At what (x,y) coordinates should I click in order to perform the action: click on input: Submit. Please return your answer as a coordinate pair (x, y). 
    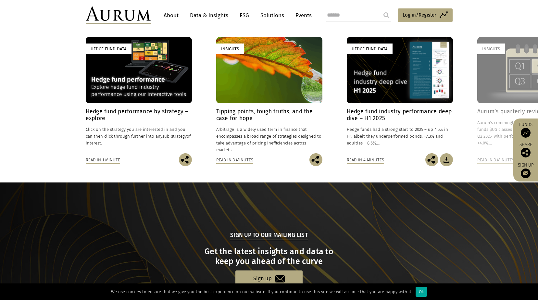
    Looking at the image, I should click on (386, 15).